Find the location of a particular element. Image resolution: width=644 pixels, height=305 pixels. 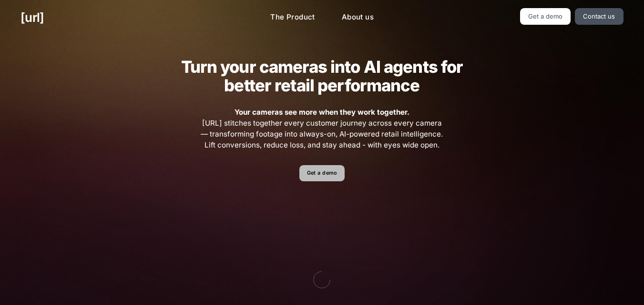

a: About us is located at coordinates (358, 17).